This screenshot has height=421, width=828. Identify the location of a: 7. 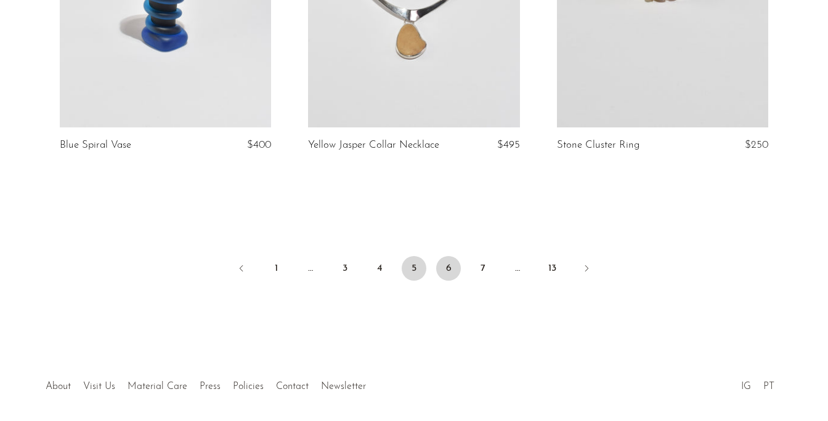
(483, 269).